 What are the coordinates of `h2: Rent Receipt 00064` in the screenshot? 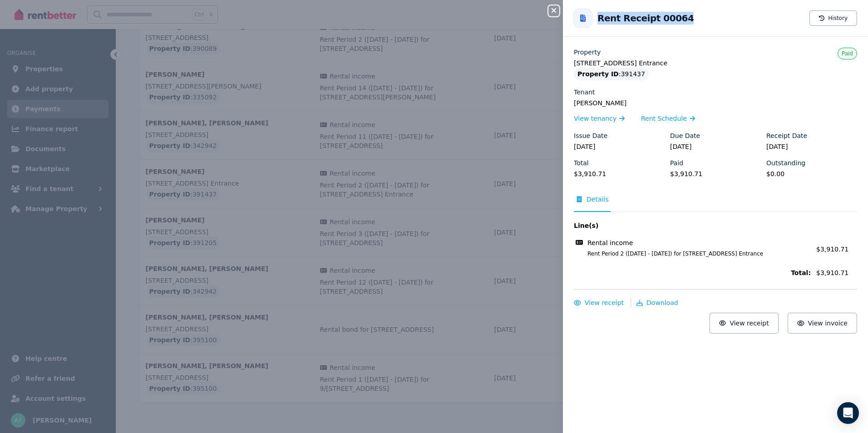 It's located at (645, 19).